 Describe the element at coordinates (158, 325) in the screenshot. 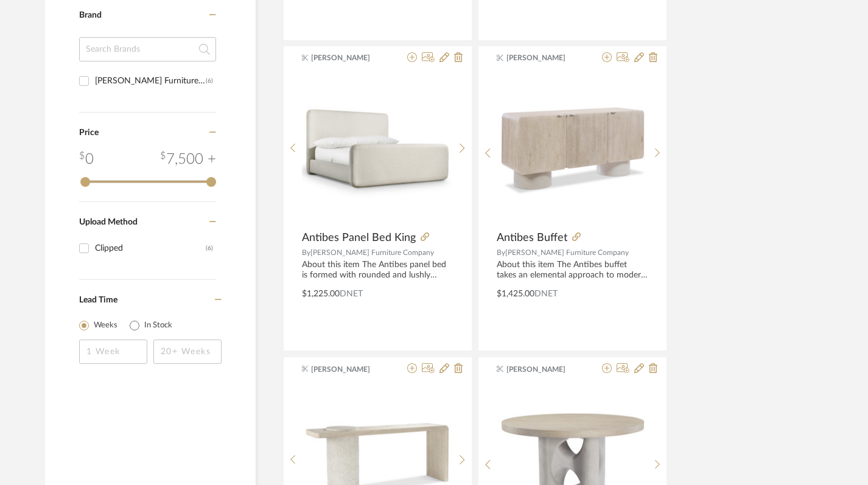

I see `label: In Stock` at that location.